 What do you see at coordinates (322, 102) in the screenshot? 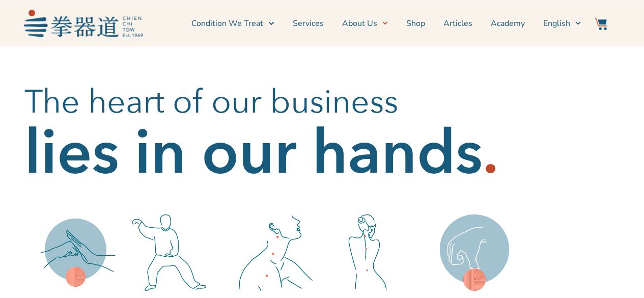
I see `h2: The heart of our business` at bounding box center [322, 102].